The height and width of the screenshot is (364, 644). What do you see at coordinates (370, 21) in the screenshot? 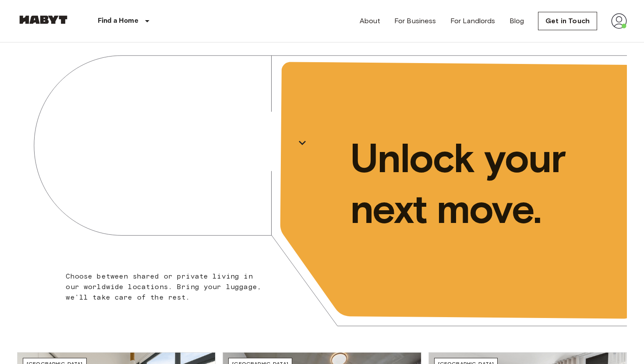
I see `a: About` at bounding box center [370, 21].